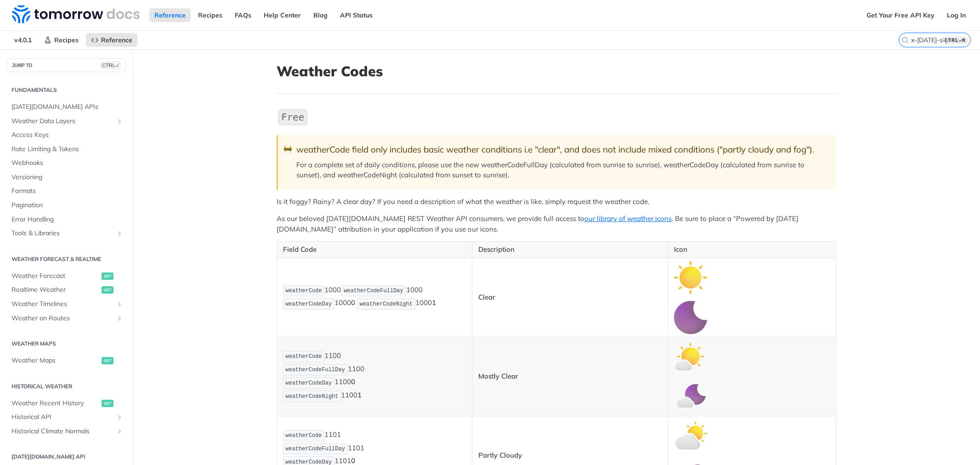  What do you see at coordinates (66, 65) in the screenshot?
I see `button: JUMP TOCTRL-/` at bounding box center [66, 65].